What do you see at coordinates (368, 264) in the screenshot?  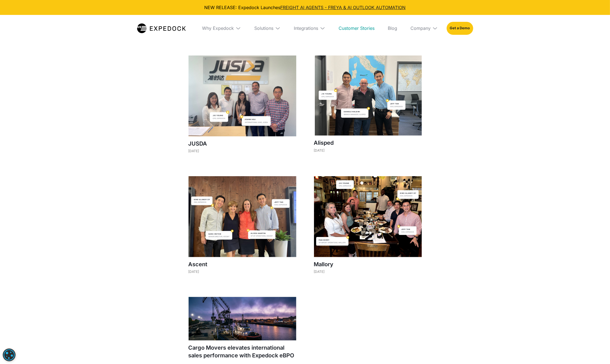 I see `h1: Mallory` at bounding box center [368, 264].